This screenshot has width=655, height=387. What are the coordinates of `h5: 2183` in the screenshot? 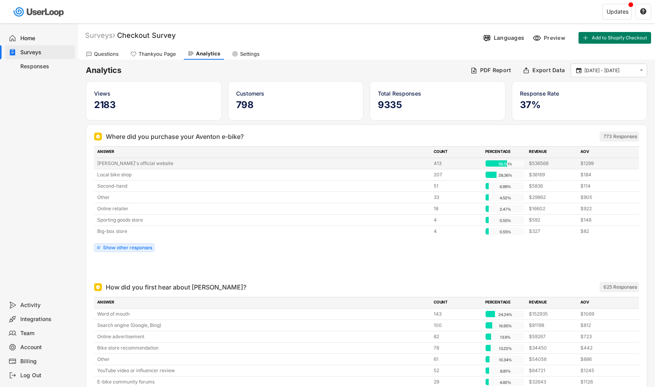 It's located at (154, 105).